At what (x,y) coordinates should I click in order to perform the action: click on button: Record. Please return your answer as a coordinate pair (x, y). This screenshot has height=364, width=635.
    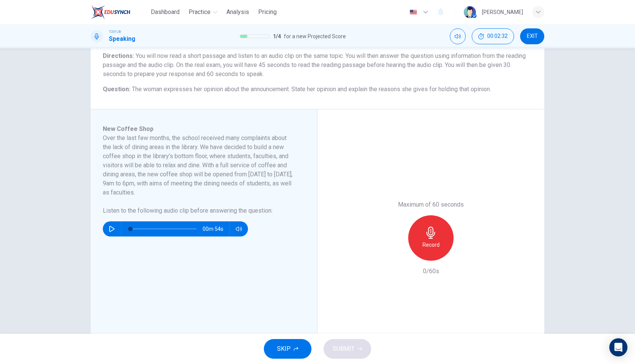
    Looking at the image, I should click on (431, 238).